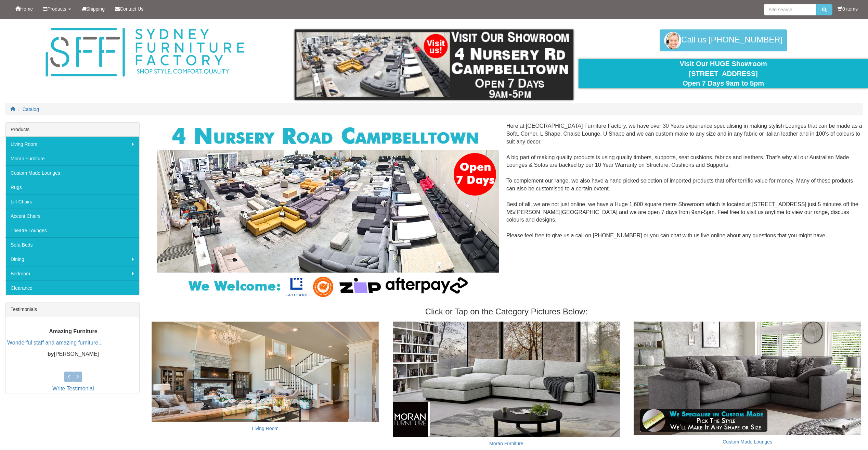 The image size is (868, 450). What do you see at coordinates (72, 201) in the screenshot?
I see `a: Lift Chairs` at bounding box center [72, 201].